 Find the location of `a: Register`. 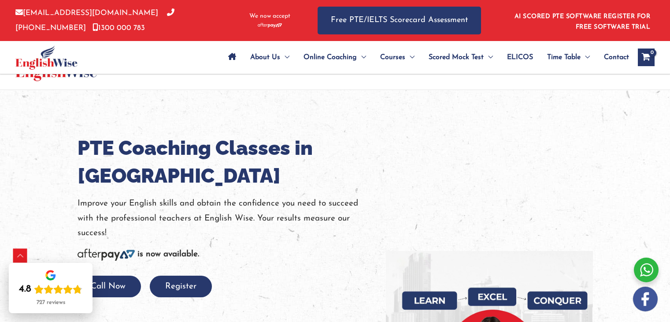

a: Register is located at coordinates (181, 286).